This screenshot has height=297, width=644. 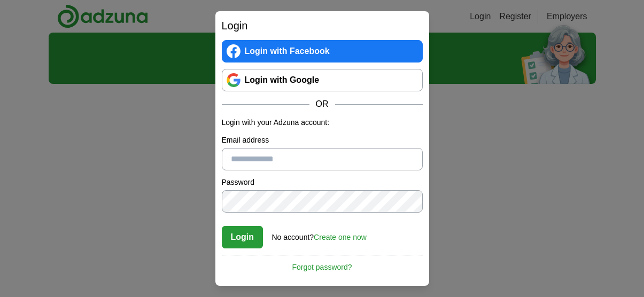 I want to click on label: Email address, so click(x=322, y=140).